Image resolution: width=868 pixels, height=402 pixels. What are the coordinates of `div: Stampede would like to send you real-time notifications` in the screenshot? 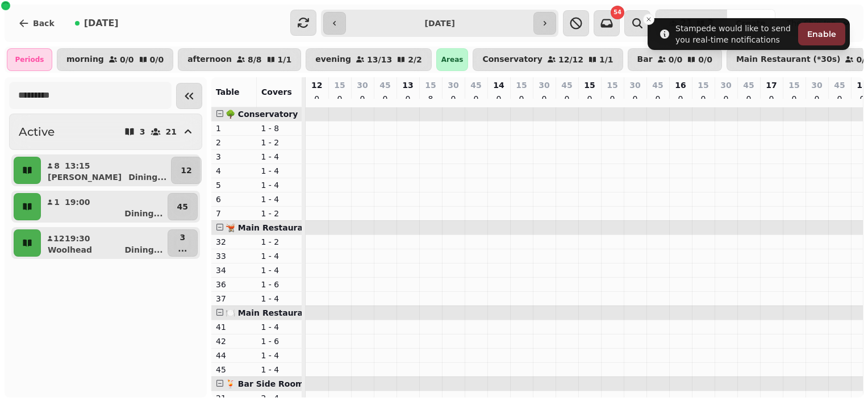 It's located at (735, 34).